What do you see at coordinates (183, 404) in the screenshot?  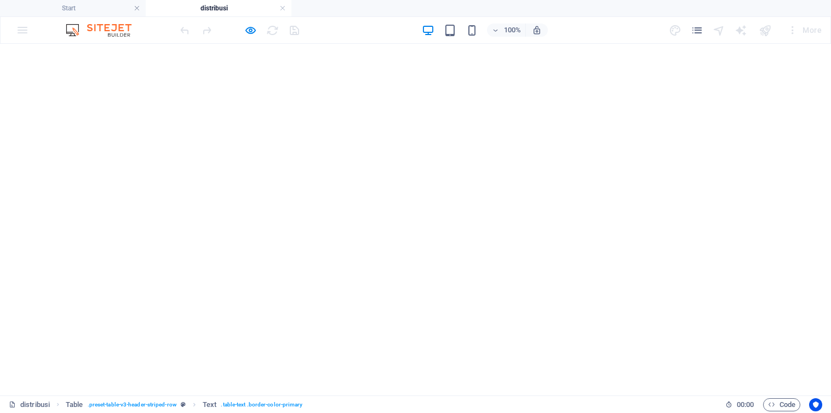 I see `i: This element is a customizable preset` at bounding box center [183, 404].